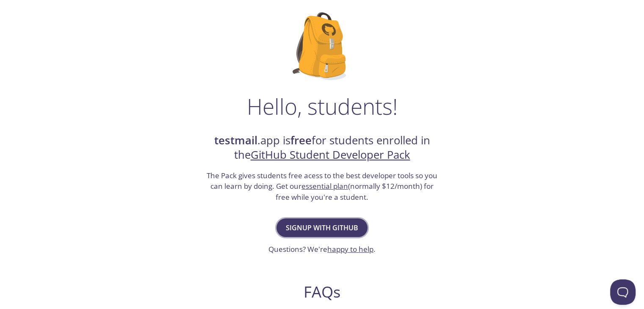  Describe the element at coordinates (322, 106) in the screenshot. I see `h1: Hello, students!` at that location.